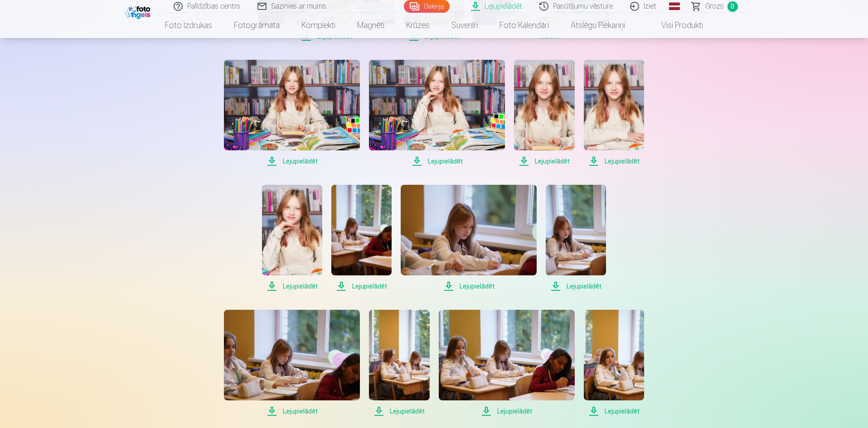 The height and width of the screenshot is (428, 868). I want to click on a: Foto kalendāri, so click(524, 26).